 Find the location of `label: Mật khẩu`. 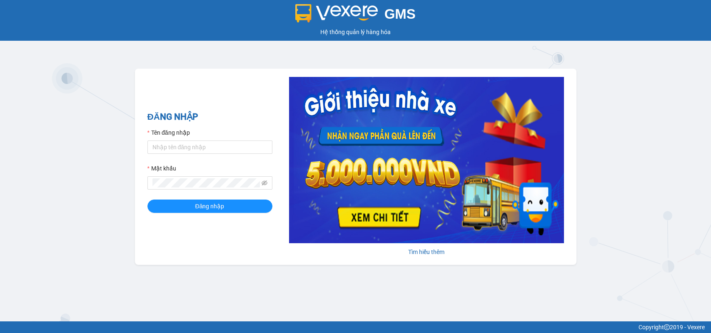

label: Mật khẩu is located at coordinates (162, 169).